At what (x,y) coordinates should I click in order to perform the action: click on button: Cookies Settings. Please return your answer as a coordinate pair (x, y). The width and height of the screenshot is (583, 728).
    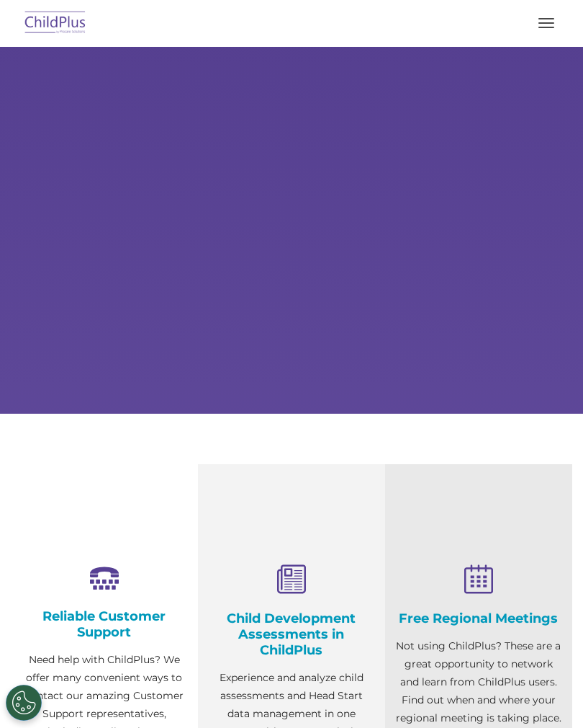
    Looking at the image, I should click on (24, 702).